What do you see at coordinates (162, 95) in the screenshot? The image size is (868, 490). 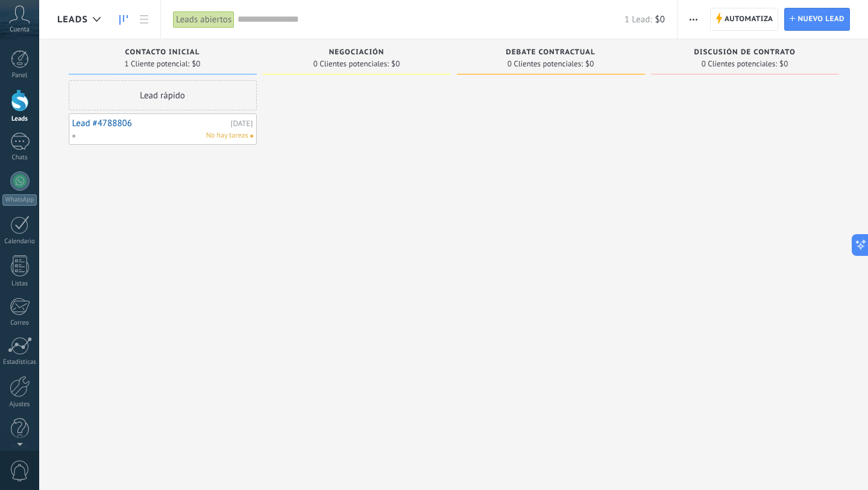 I see `div: Lead rápido` at bounding box center [162, 95].